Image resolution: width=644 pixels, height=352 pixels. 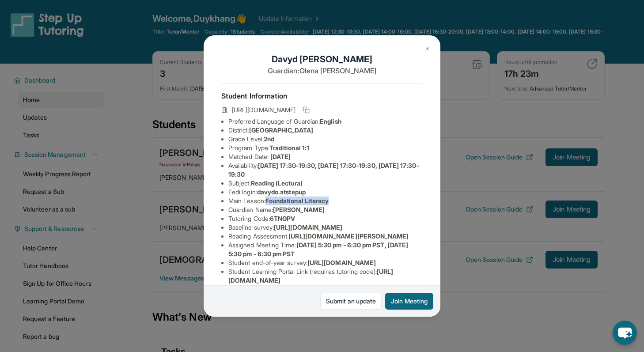 I want to click on span: 2nd, so click(x=269, y=139).